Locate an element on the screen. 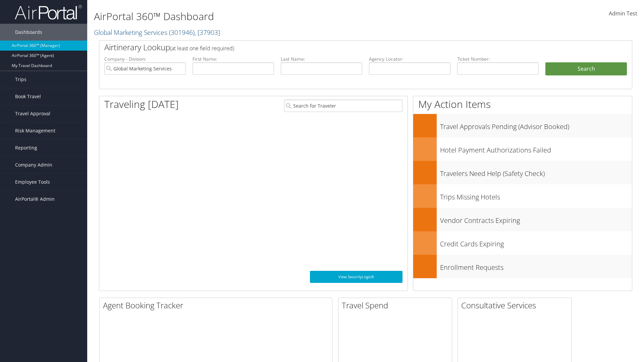 Image resolution: width=644 pixels, height=362 pixels. span: Travel Approval is located at coordinates (32, 114).